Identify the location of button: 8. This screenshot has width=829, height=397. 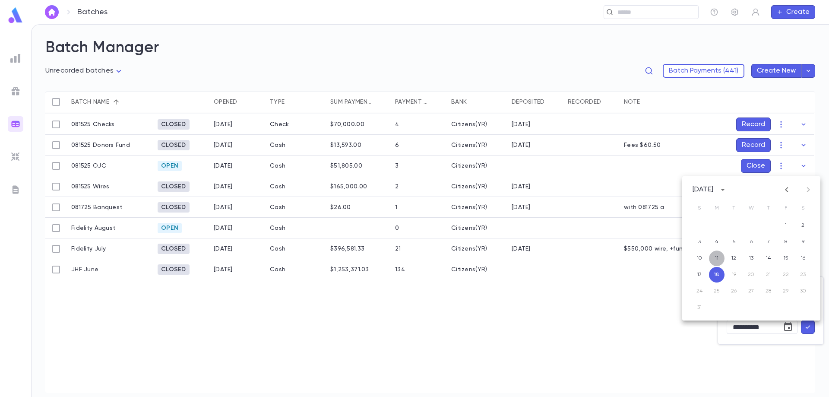
(786, 242).